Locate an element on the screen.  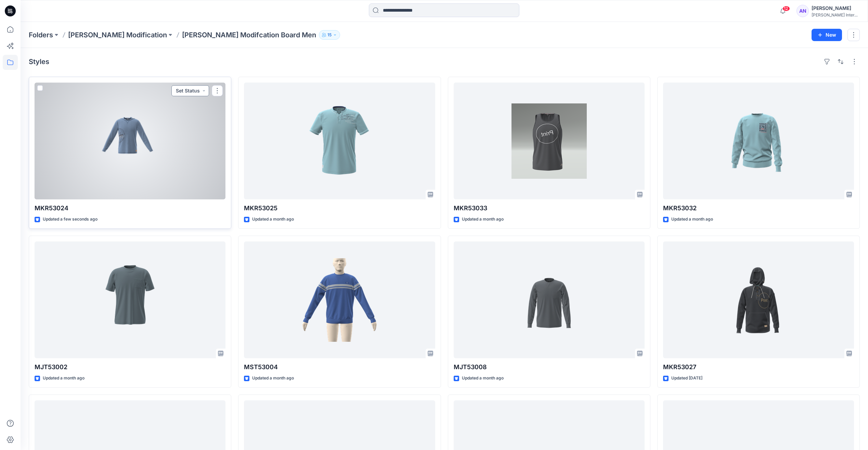
p: MJT53002 is located at coordinates (130, 367).